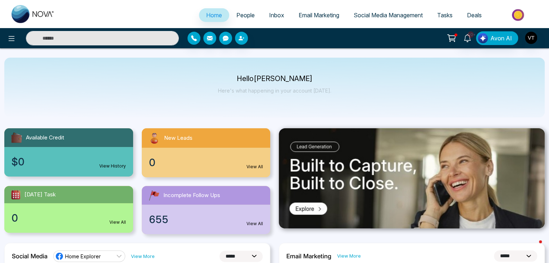 The width and height of the screenshot is (549, 263). I want to click on a: Tasks, so click(445, 15).